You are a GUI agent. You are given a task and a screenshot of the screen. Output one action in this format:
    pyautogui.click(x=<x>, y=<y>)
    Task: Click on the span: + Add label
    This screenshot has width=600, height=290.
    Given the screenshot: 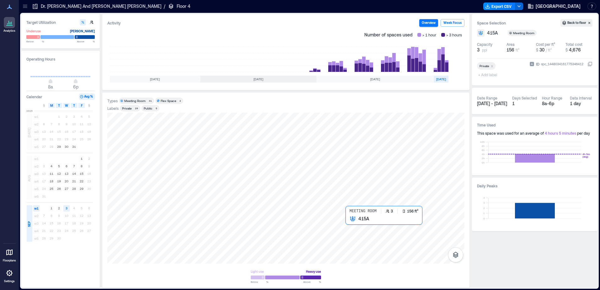 What is the action you would take?
    pyautogui.click(x=488, y=75)
    